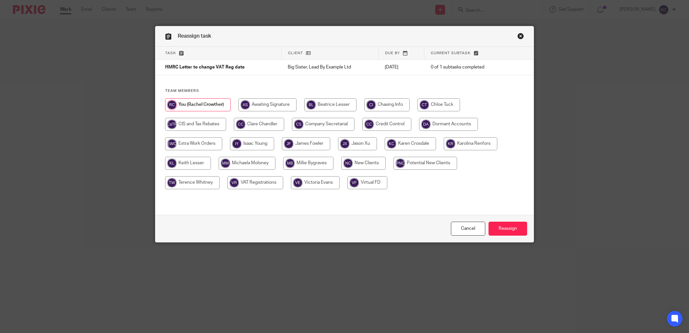  Describe the element at coordinates (466, 67) in the screenshot. I see `td: 0 of 1 subtasks completed` at that location.